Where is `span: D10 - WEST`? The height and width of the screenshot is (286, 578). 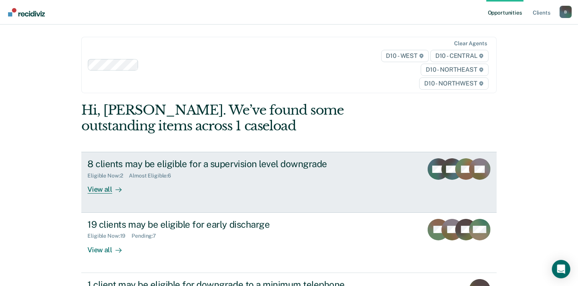
span: D10 - WEST is located at coordinates (405, 56).